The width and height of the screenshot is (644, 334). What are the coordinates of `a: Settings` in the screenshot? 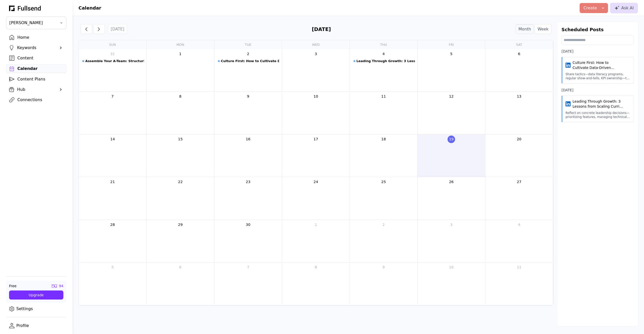 It's located at (36, 309).